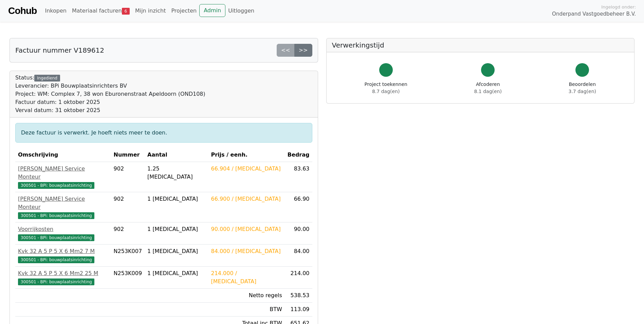 The height and width of the screenshot is (324, 644). What do you see at coordinates (298, 295) in the screenshot?
I see `td: 538.53` at bounding box center [298, 295].